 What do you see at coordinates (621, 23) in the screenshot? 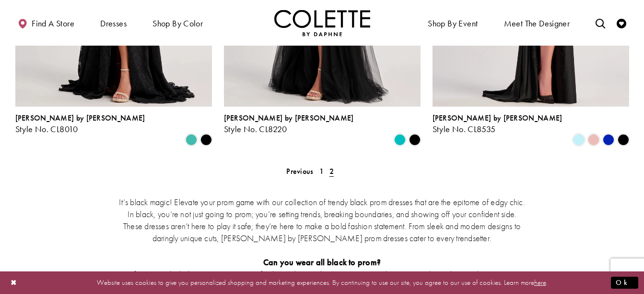
I see `a: Check Wishlist` at bounding box center [621, 23].